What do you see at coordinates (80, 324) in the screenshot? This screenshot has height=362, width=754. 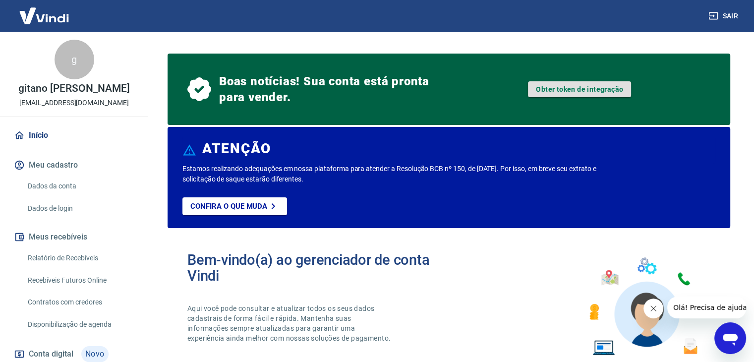 I see `a: Disponibilização de agenda` at bounding box center [80, 324].